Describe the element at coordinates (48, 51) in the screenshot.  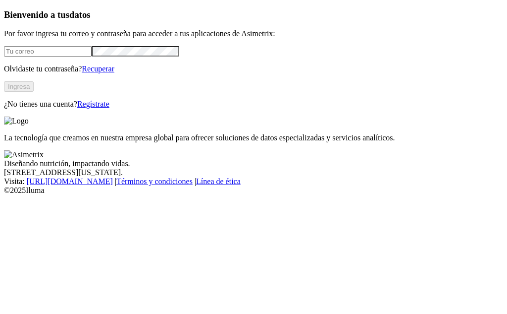
I see `input: Tu correo` at that location.